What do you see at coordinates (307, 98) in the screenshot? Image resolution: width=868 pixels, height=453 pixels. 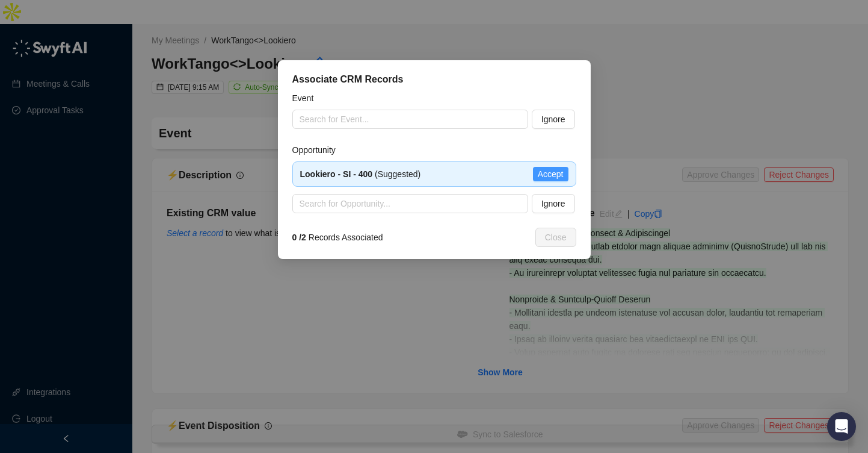 I see `label: Event` at bounding box center [307, 98].